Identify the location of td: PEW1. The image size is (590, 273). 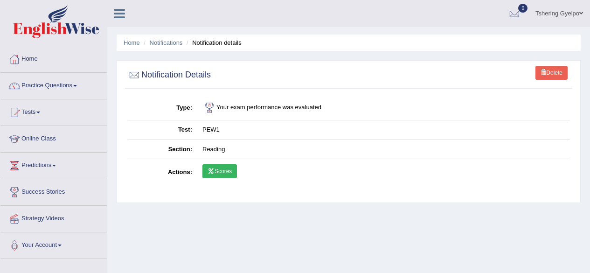
(383, 130).